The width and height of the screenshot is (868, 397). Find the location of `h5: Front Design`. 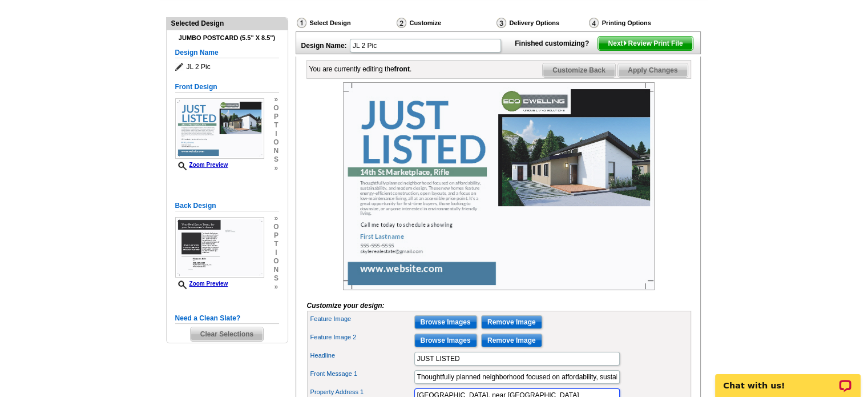

h5: Front Design is located at coordinates (227, 87).